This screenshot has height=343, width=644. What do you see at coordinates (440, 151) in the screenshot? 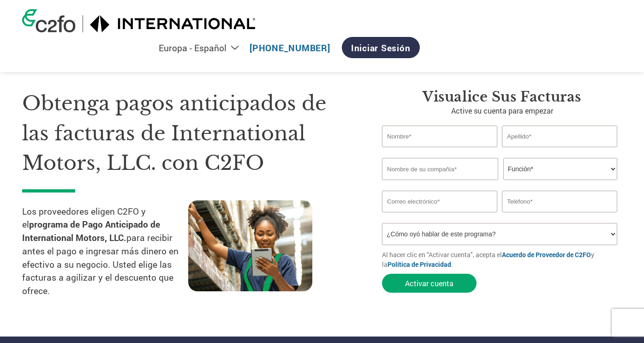
I see `div: Invalid first name or first name is too long` at bounding box center [440, 151].